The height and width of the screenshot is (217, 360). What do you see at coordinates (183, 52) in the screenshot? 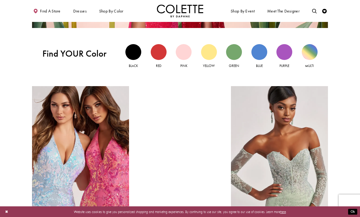
I see `div: Pink view` at bounding box center [183, 52].